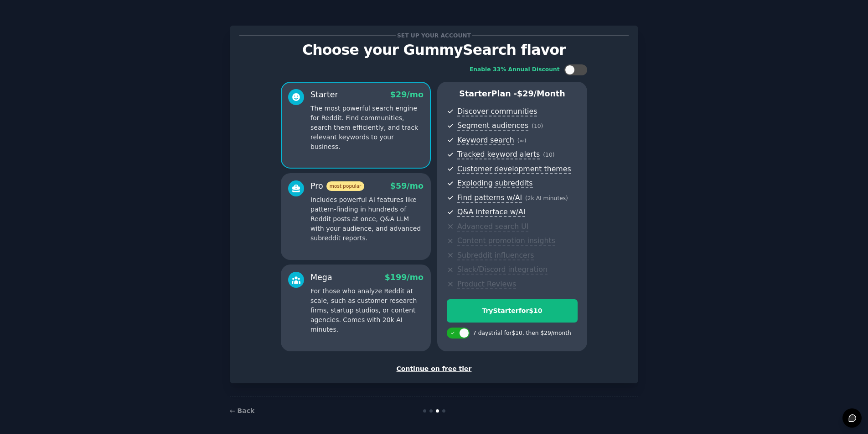 The image size is (868, 434). Describe the element at coordinates (495, 255) in the screenshot. I see `span: Subreddit influencers` at that location.